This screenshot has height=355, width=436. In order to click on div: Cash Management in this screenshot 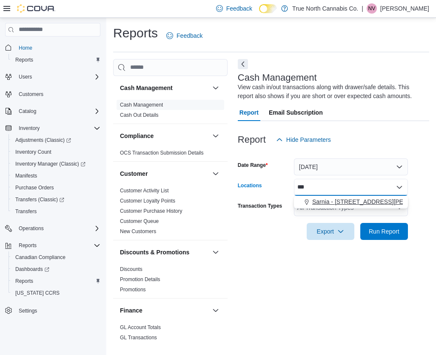, I will do `click(170, 112)`.